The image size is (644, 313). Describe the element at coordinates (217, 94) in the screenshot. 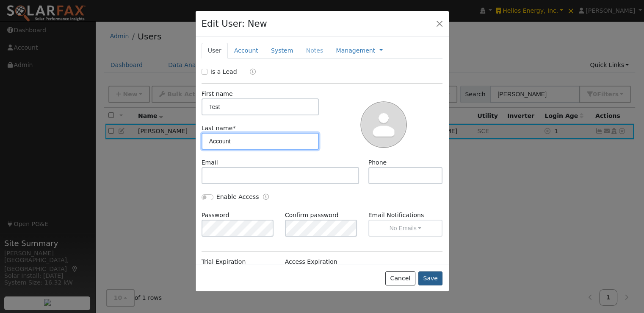

I see `label: First name` at that location.